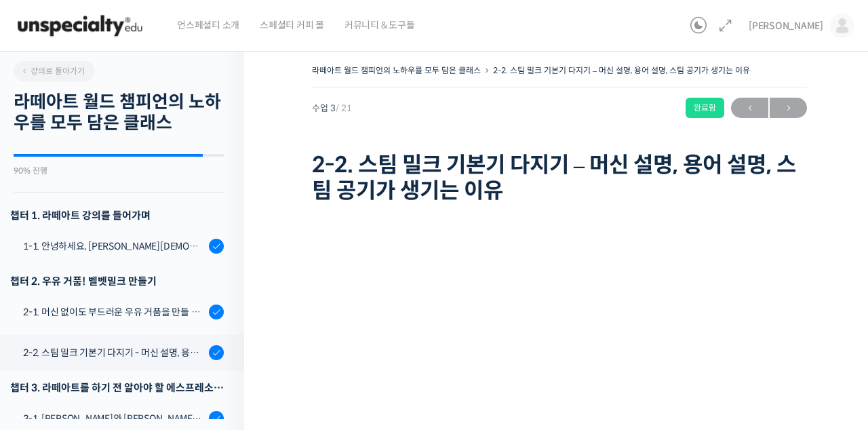 Image resolution: width=868 pixels, height=430 pixels. I want to click on span: / 21, so click(344, 108).